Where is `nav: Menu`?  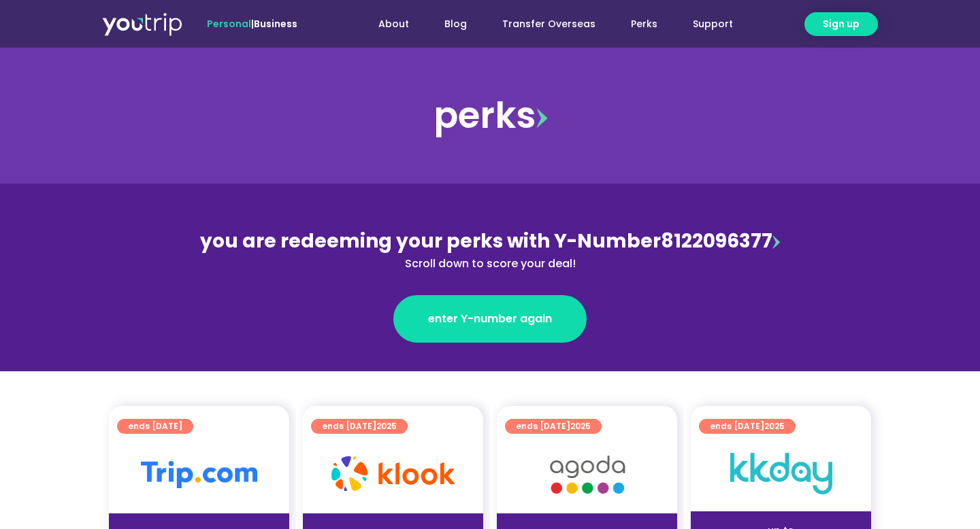 nav: Menu is located at coordinates (543, 24).